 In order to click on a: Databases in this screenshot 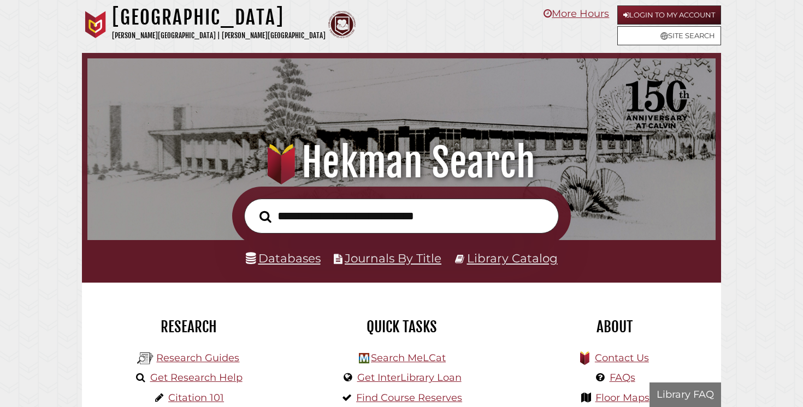, I will do `click(283, 258)`.